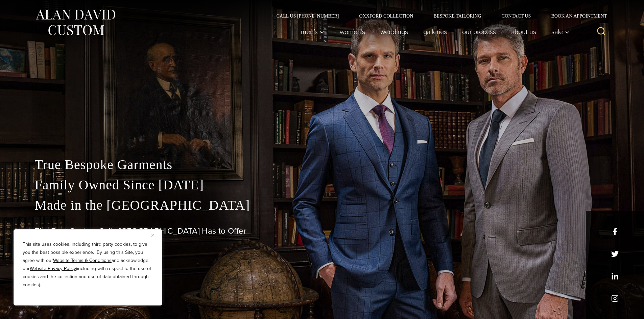 This screenshot has width=644, height=319. What do you see at coordinates (312, 32) in the screenshot?
I see `span: Men’s` at bounding box center [312, 32].